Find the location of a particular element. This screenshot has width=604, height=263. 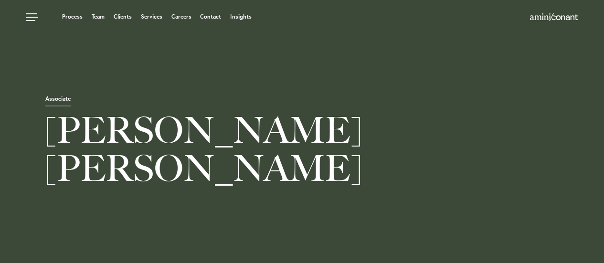

a: Clients is located at coordinates (123, 17).